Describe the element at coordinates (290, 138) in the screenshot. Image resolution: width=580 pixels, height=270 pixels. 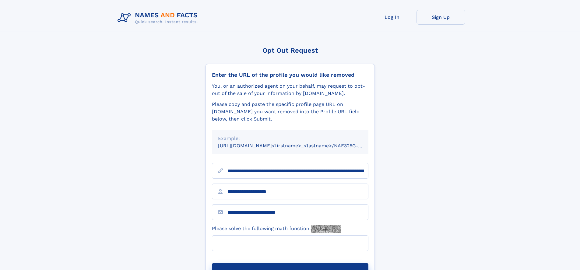
I see `div: Example:` at that location.